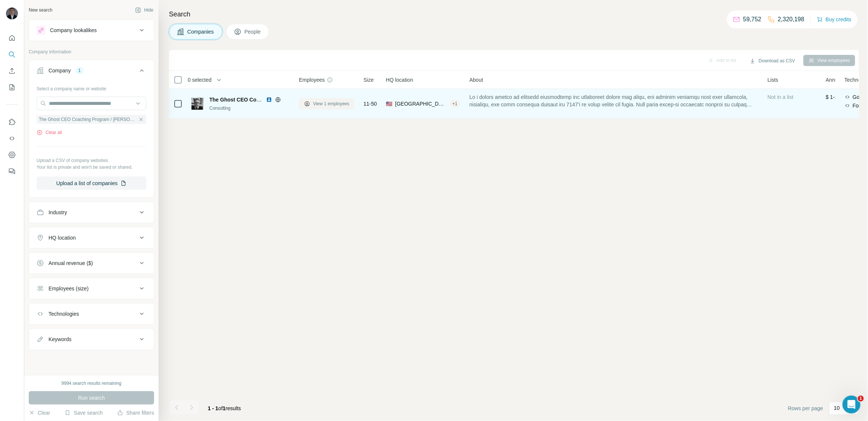 The image size is (868, 421). I want to click on img: Avatar, so click(12, 14).